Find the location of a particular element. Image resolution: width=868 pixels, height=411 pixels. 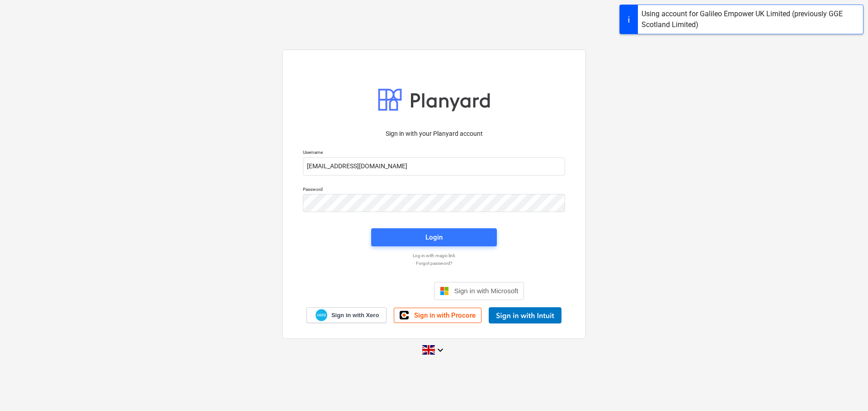

a: Forgot password? is located at coordinates (434, 263).